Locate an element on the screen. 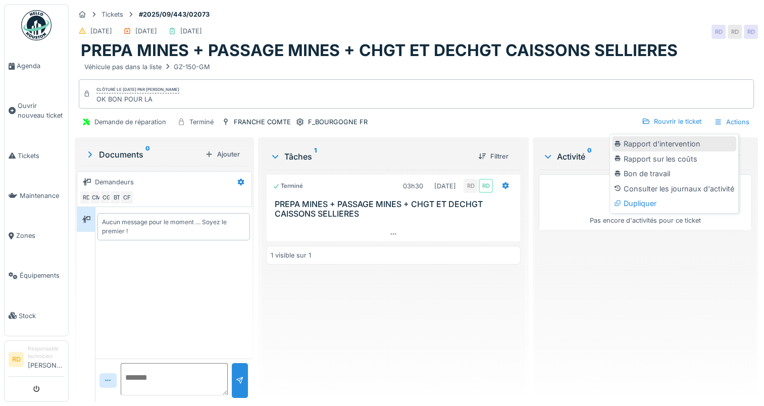  div: Rapport d'intervention is located at coordinates (674, 144).